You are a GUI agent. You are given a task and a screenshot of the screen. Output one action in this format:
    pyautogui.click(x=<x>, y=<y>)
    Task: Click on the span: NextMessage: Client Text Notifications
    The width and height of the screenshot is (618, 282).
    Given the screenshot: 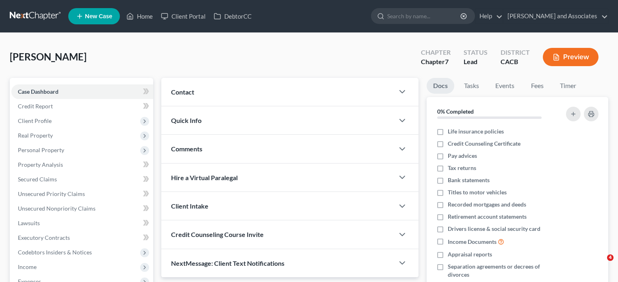 What is the action you would take?
    pyautogui.click(x=228, y=263)
    